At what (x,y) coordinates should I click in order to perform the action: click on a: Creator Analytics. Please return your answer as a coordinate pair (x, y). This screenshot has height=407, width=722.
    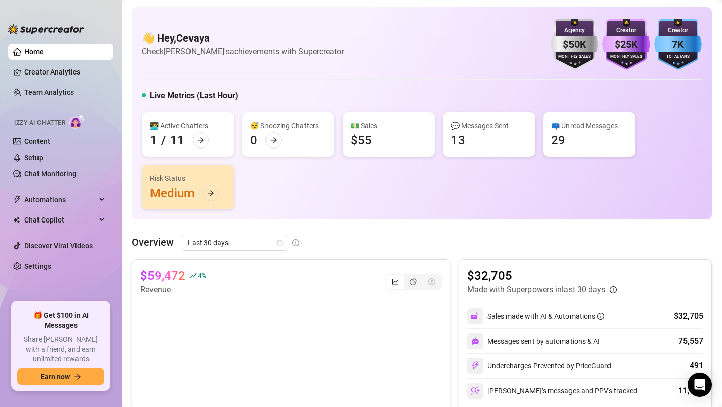
    Looking at the image, I should click on (65, 72).